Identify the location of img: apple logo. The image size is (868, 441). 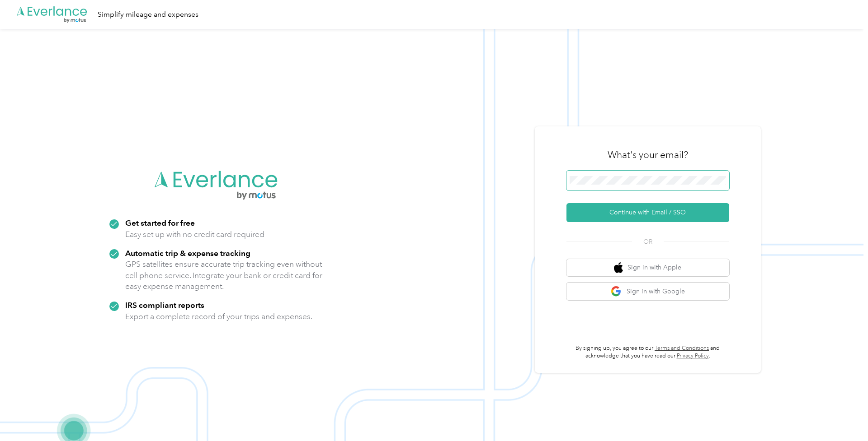
(619, 268).